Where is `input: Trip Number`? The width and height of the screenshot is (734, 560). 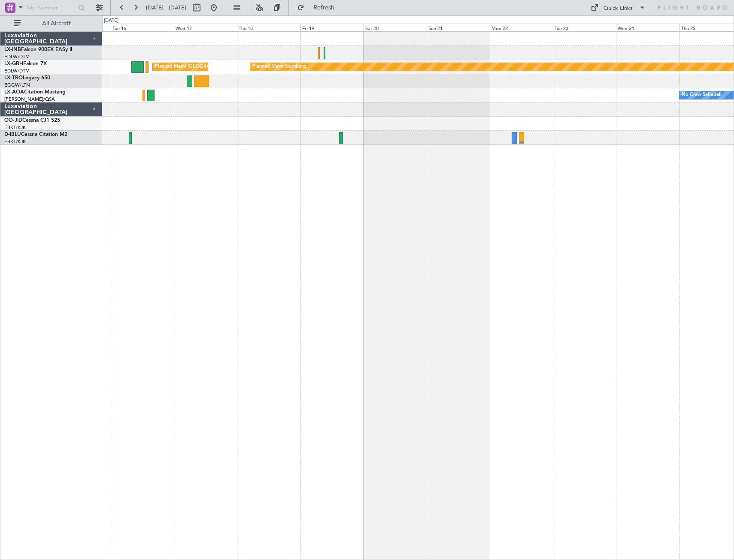
input: Trip Number is located at coordinates (51, 8).